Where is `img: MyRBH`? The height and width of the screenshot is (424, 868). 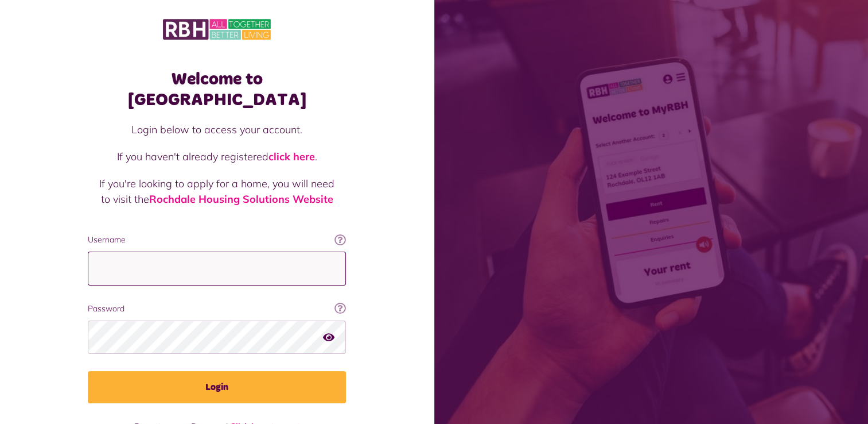 img: MyRBH is located at coordinates (217, 29).